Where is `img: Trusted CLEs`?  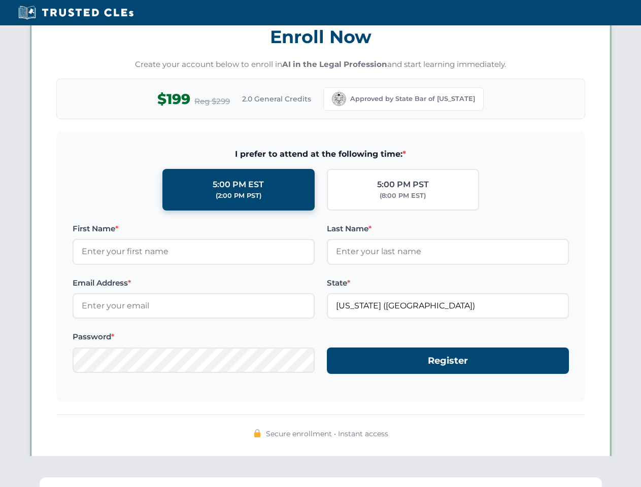 img: Trusted CLEs is located at coordinates (76, 13).